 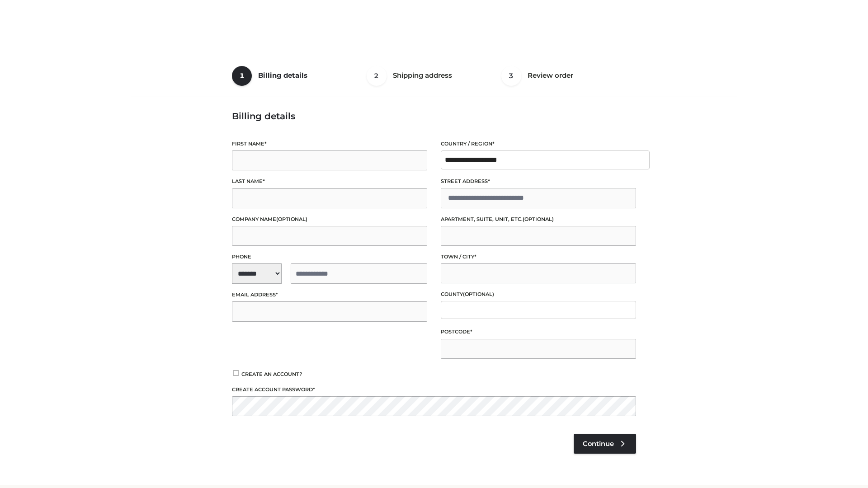 What do you see at coordinates (242, 76) in the screenshot?
I see `span: 1` at bounding box center [242, 76].